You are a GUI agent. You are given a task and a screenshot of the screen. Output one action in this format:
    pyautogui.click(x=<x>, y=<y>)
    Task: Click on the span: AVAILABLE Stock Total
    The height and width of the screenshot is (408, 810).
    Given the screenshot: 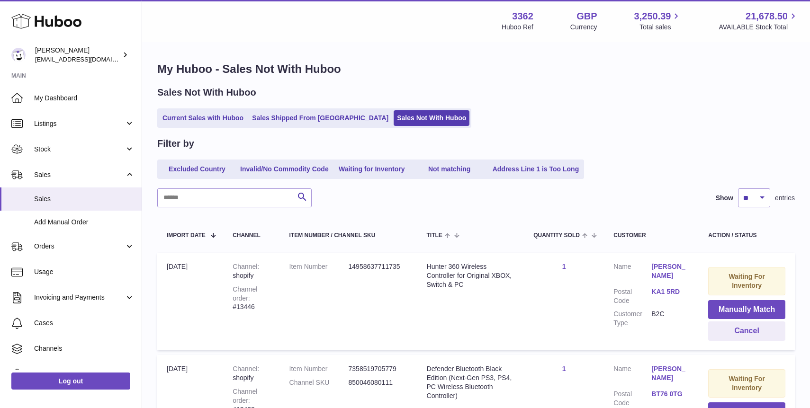 What is the action you would take?
    pyautogui.click(x=759, y=27)
    